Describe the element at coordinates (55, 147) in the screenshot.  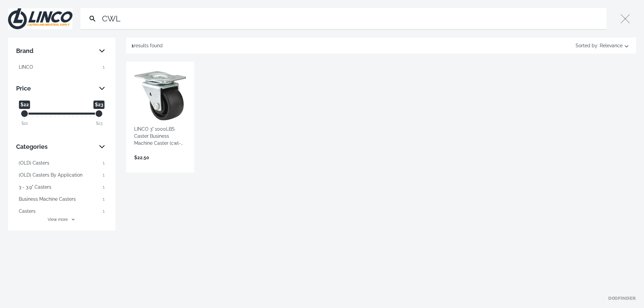
I see `span: Categories` at that location.